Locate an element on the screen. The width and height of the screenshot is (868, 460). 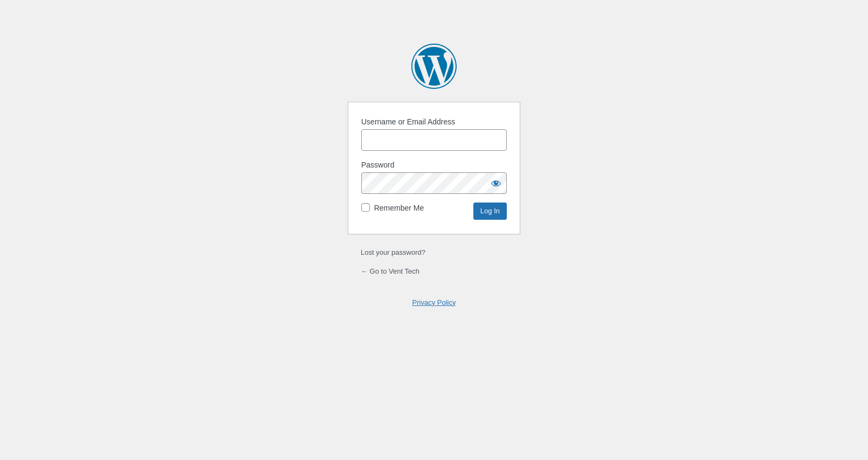
a: Lost your password? is located at coordinates (393, 252).